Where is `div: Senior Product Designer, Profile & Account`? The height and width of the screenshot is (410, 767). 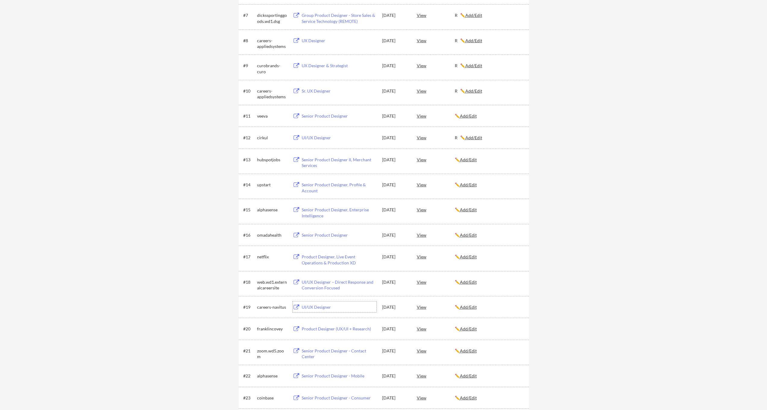 div: Senior Product Designer, Profile & Account is located at coordinates (339, 187).